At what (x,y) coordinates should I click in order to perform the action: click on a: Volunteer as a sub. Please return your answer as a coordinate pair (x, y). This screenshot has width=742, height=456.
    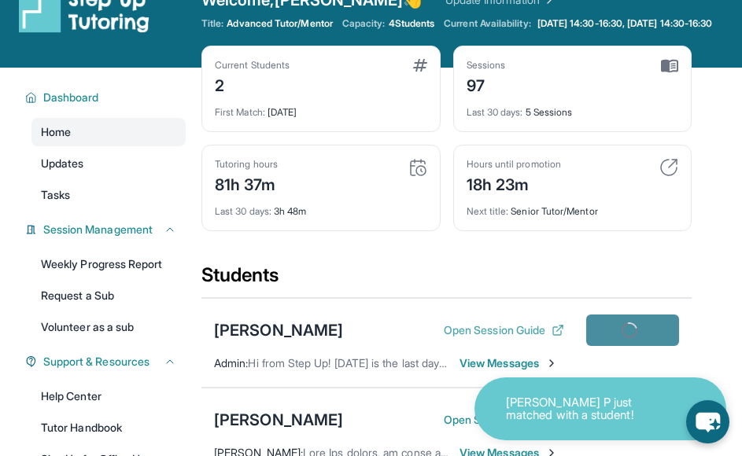
    Looking at the image, I should click on (109, 327).